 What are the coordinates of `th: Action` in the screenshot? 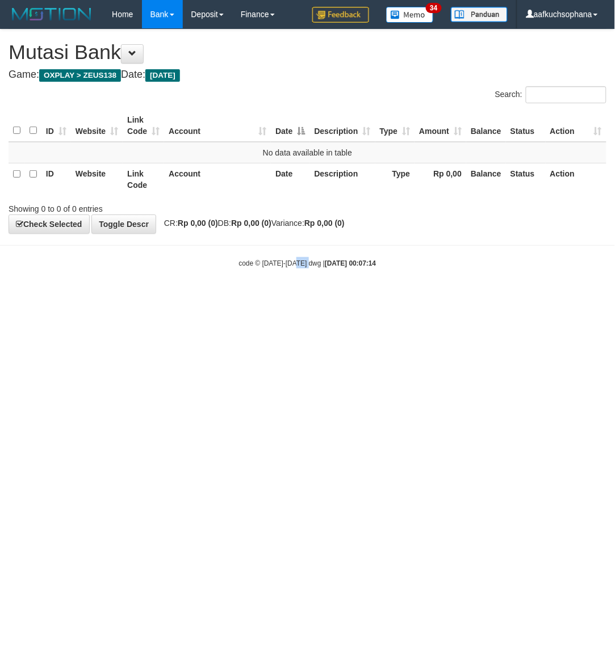 It's located at (576, 179).